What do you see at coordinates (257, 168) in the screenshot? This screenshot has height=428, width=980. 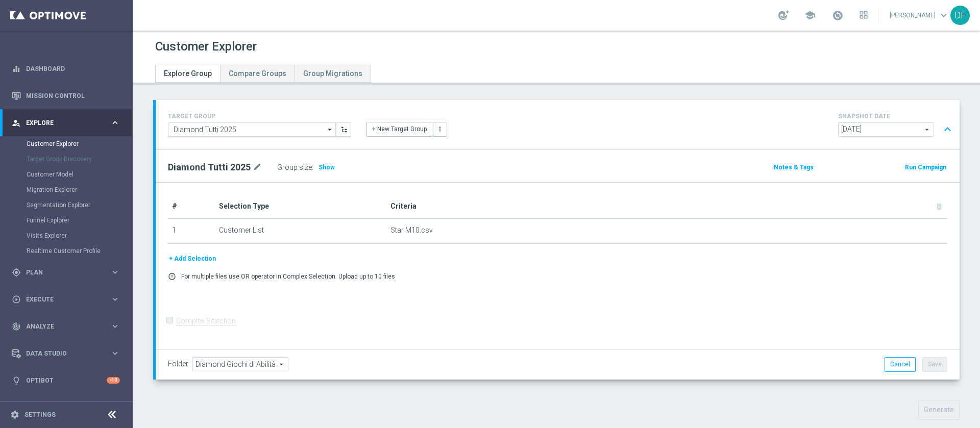 I see `i: mode_edit` at bounding box center [257, 168].